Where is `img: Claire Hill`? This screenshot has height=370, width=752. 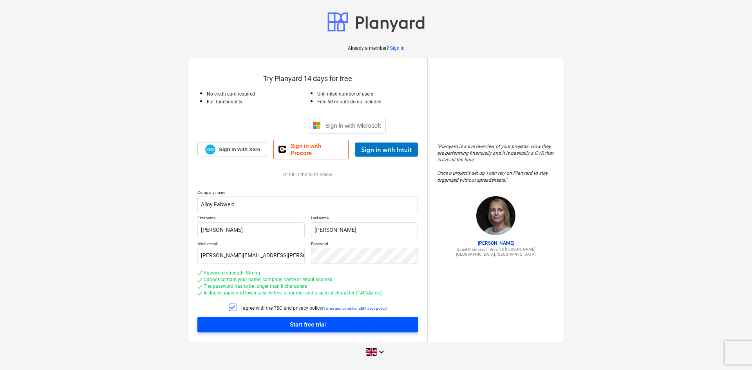 img: Claire Hill is located at coordinates (496, 216).